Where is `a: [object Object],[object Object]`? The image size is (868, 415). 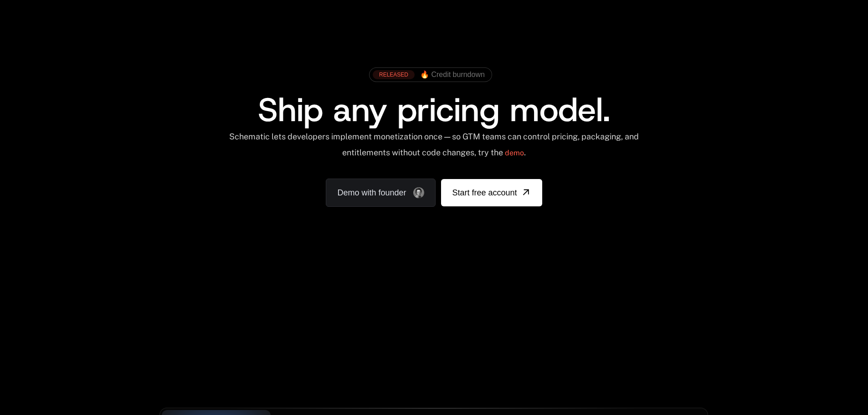 a: [object Object],[object Object] is located at coordinates (429, 74).